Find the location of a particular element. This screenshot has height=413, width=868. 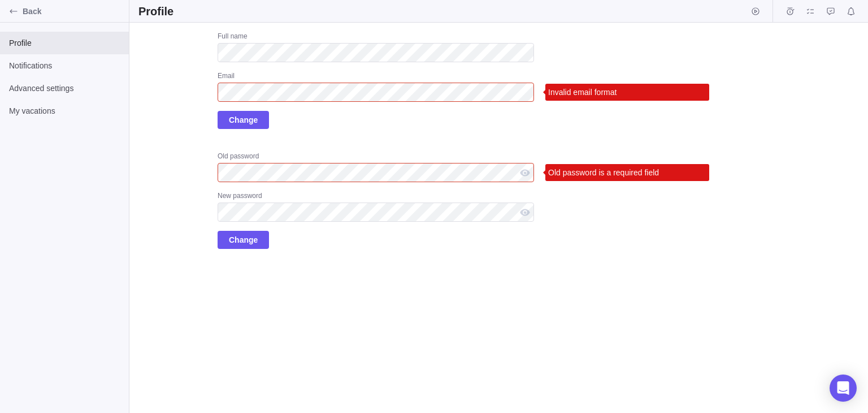

span: Back is located at coordinates (74, 11).